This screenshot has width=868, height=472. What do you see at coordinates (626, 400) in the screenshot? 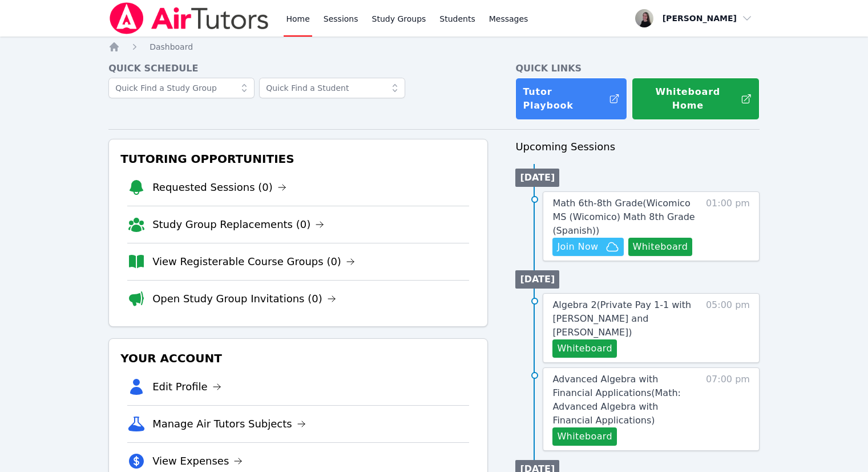
I see `a: Advanced Algebra with Financial Applications(Math: Advanced Algebra with Financial Applications)` at bounding box center [626, 400].